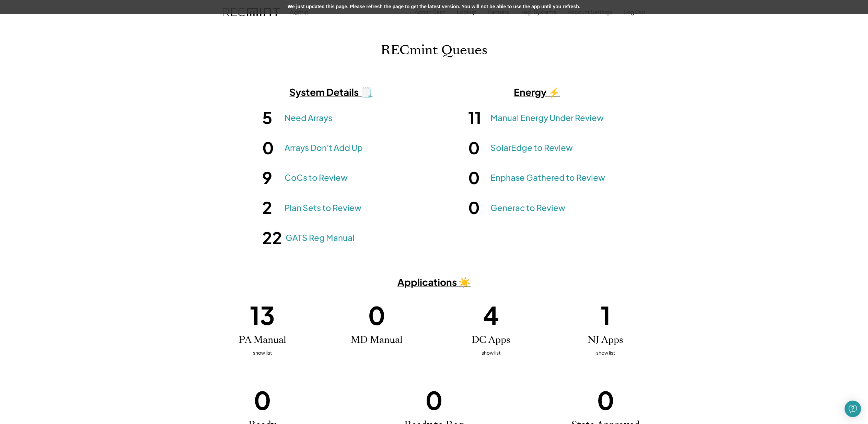 The height and width of the screenshot is (424, 868). I want to click on h2: PA Manual, so click(262, 340).